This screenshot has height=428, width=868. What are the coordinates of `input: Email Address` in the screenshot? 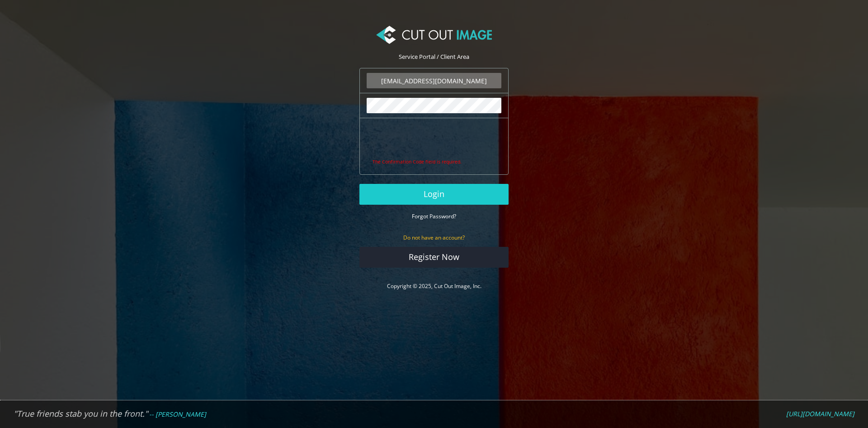 It's located at (434, 80).